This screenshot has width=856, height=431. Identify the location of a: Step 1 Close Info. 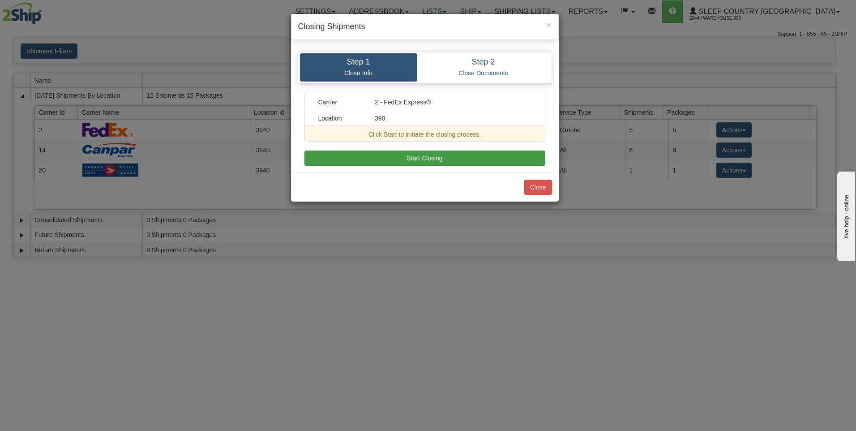
(359, 67).